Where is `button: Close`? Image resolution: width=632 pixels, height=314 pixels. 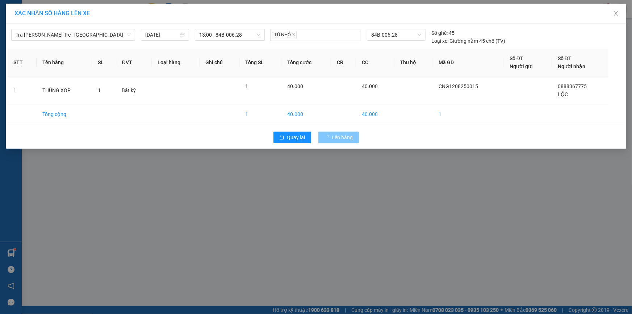 button: Close is located at coordinates (616, 14).